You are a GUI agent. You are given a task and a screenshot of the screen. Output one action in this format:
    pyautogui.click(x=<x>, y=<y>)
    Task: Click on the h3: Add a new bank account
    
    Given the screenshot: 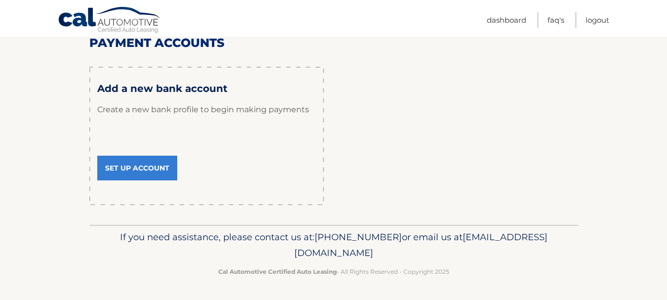 What is the action you would take?
    pyautogui.click(x=207, y=88)
    